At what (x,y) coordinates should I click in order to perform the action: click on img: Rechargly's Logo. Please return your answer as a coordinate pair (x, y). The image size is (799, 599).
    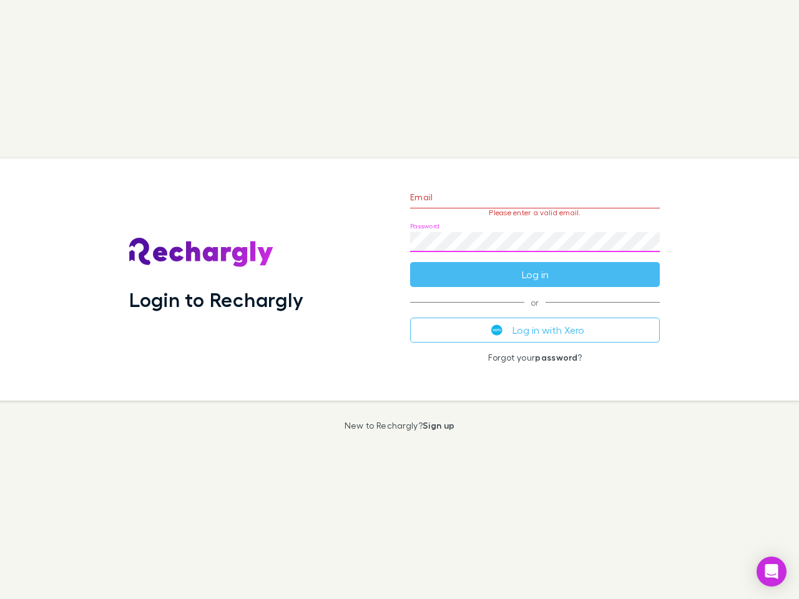
    Looking at the image, I should click on (202, 253).